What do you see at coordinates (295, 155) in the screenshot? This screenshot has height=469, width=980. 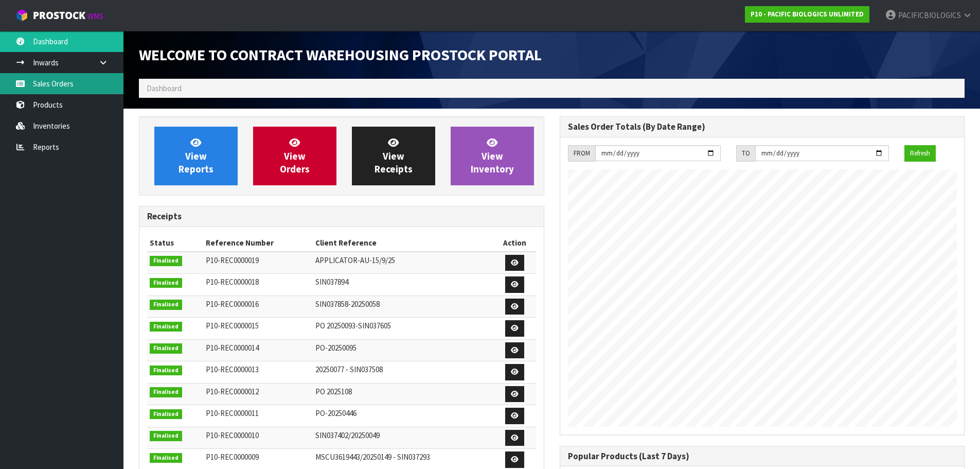 I see `span: View Orders` at bounding box center [295, 155].